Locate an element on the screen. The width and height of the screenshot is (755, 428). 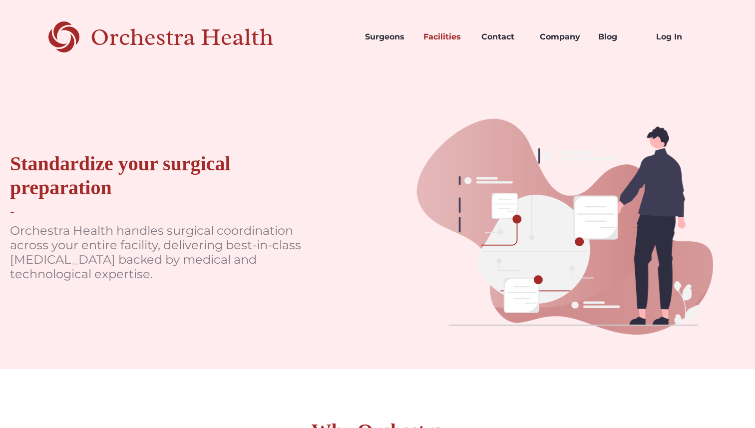
div: Standardize your surgical preparation is located at coordinates (169, 176).